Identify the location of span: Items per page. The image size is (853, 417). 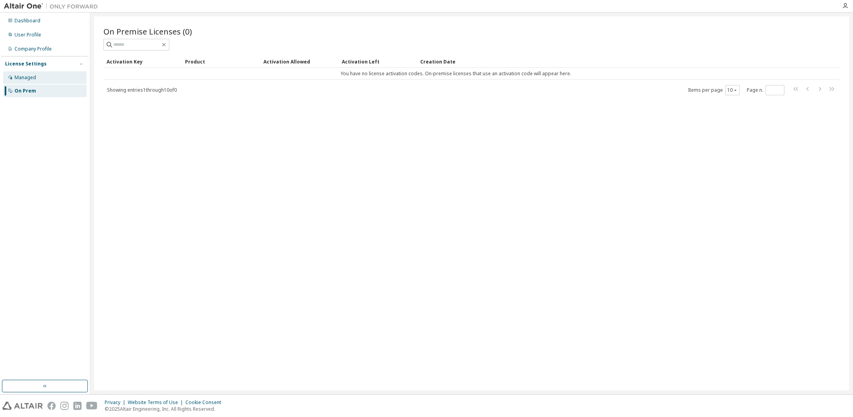
(714, 90).